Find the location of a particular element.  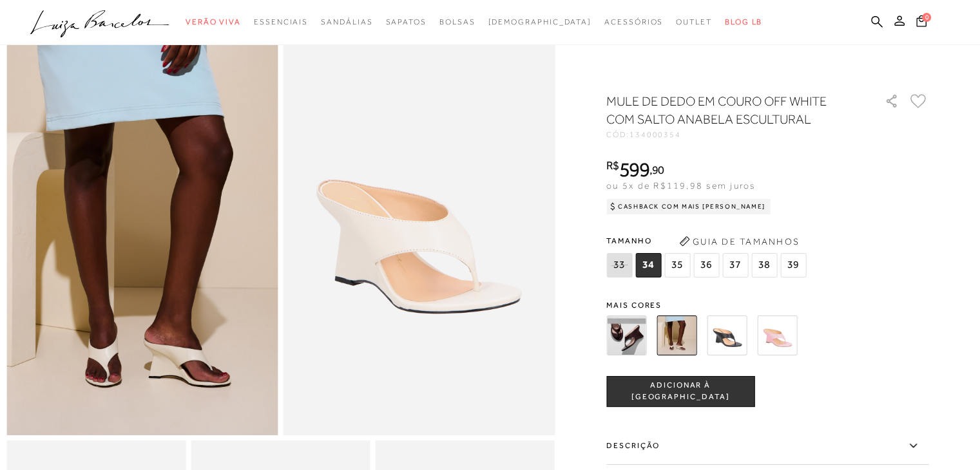

button: Guia de Tamanhos is located at coordinates (739, 241).